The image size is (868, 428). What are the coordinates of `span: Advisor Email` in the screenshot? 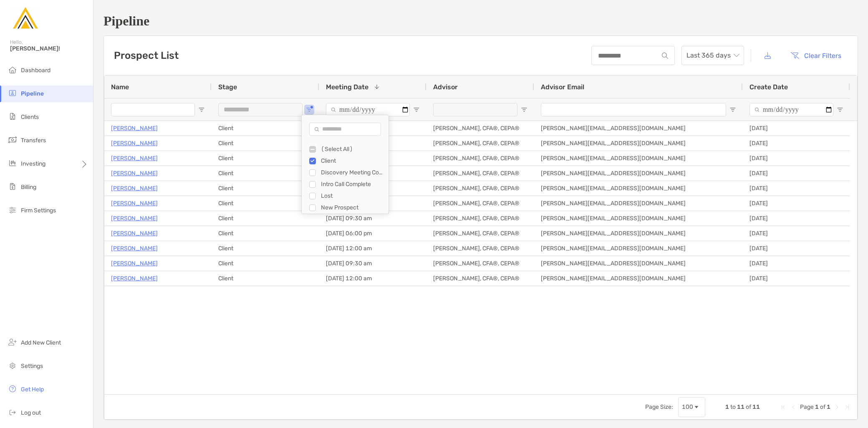 It's located at (562, 87).